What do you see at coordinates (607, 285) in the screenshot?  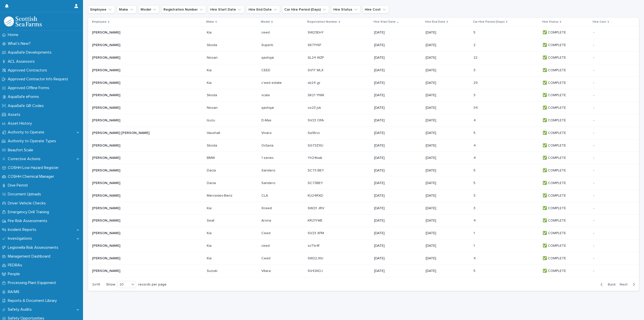 I see `button: Back` at bounding box center [607, 285].